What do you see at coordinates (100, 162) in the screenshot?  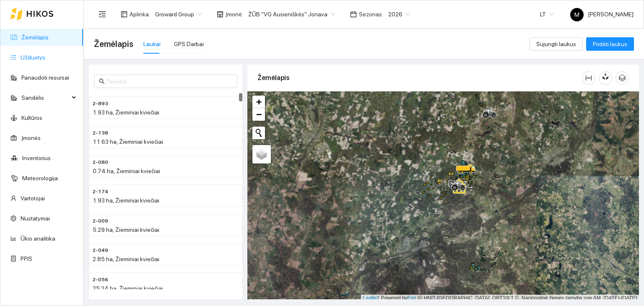 I see `span: 2-080` at bounding box center [100, 162].